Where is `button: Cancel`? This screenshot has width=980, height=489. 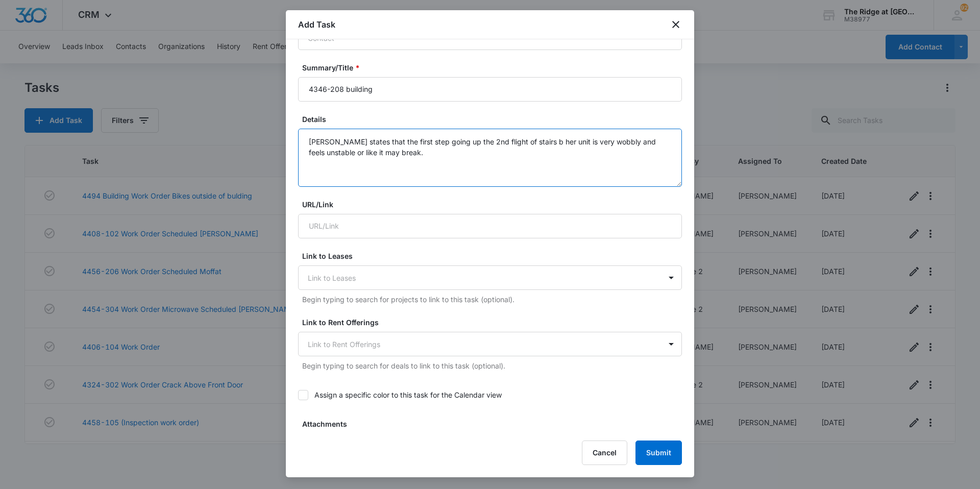 button: Cancel is located at coordinates (604, 453).